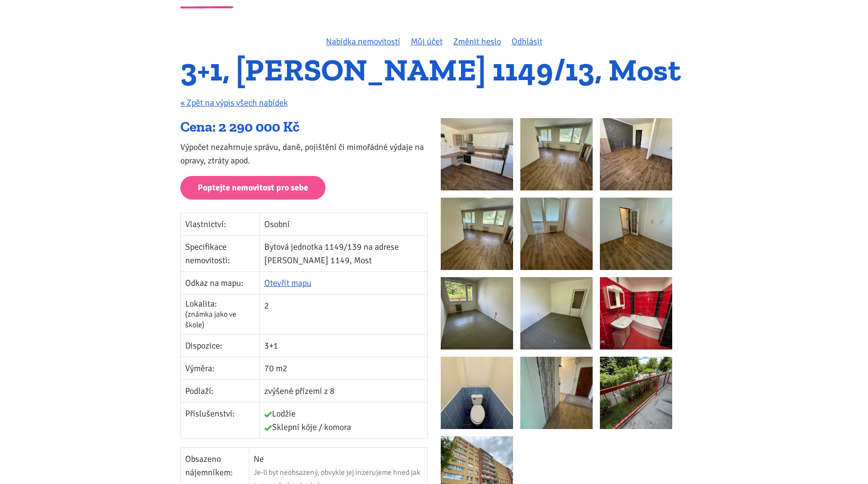  What do you see at coordinates (288, 283) in the screenshot?
I see `a: Otevřít mapu` at bounding box center [288, 283].